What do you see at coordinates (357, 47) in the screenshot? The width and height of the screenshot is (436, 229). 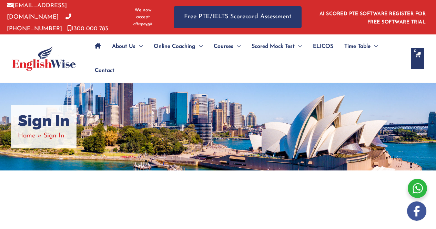 I see `span: Time Table` at bounding box center [357, 47].